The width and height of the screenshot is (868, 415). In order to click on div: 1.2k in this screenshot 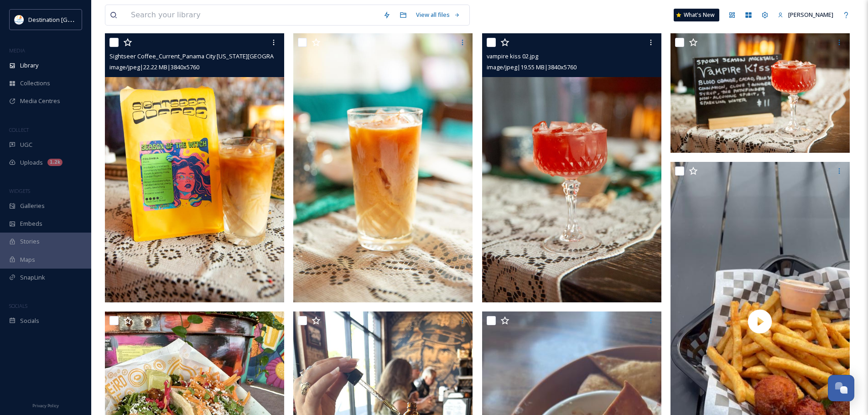, I will do `click(55, 163)`.